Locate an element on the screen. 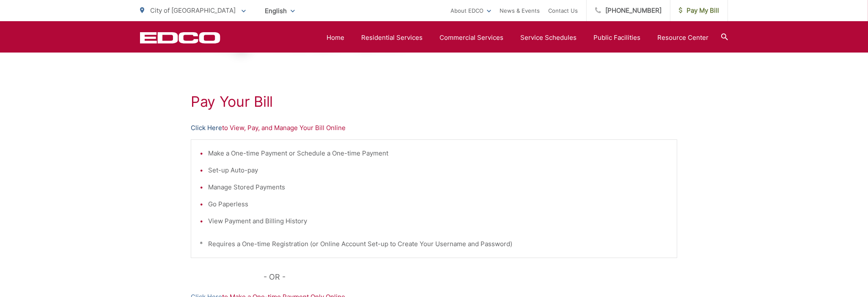  a: Commercial Services is located at coordinates (471, 38).